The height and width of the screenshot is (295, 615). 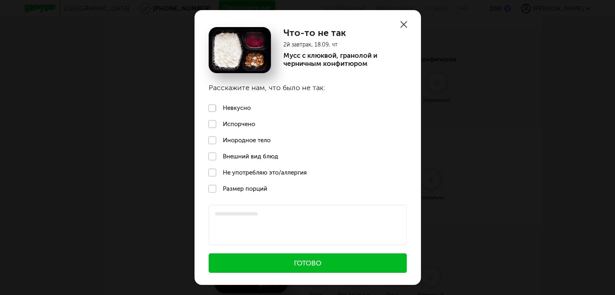 I want to click on button: Готово, so click(x=308, y=263).